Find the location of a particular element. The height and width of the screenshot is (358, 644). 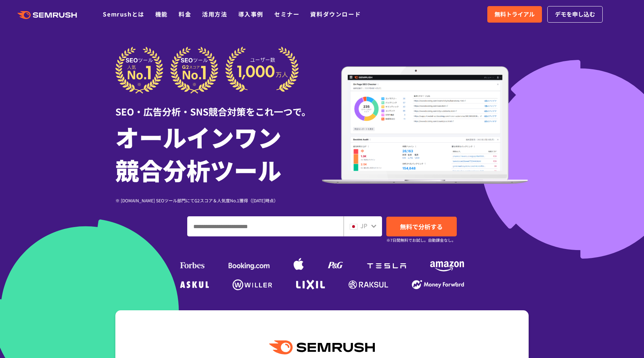

small: ※7日間無料でお試し。自動課金なし。 is located at coordinates (421, 240).